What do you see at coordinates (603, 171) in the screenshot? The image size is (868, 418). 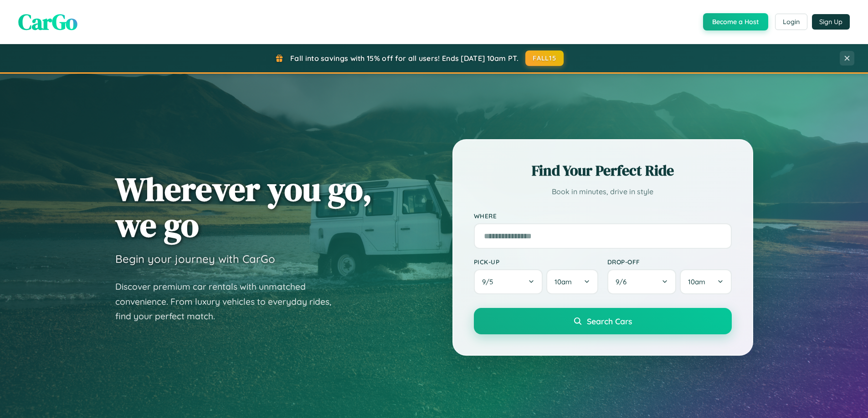 I see `h2: Find Your Perfect Ride` at bounding box center [603, 171].